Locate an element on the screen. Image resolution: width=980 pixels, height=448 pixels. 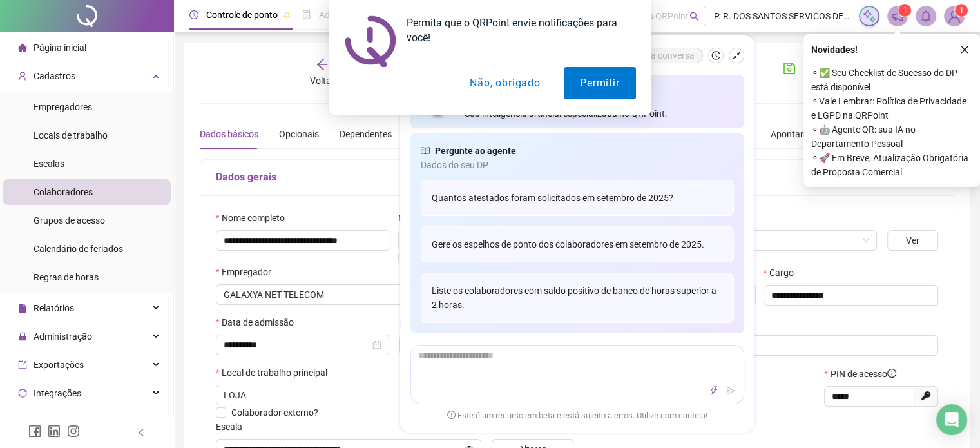
button: Não, obrigado is located at coordinates (504, 83).